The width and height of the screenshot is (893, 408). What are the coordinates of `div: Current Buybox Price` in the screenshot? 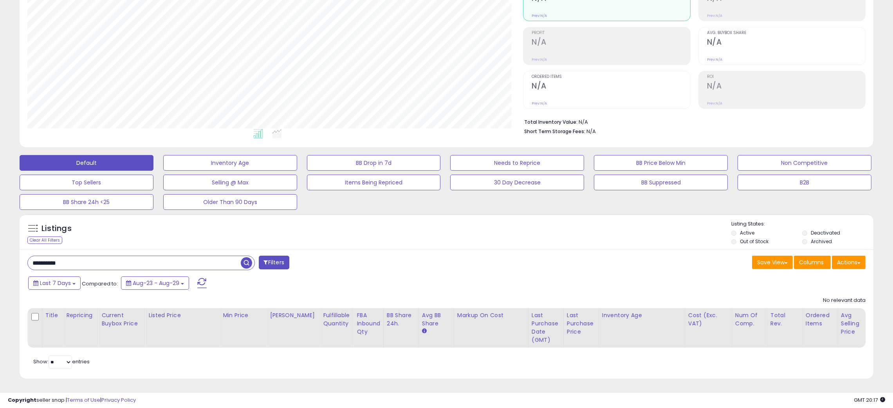 It's located at (121, 320).